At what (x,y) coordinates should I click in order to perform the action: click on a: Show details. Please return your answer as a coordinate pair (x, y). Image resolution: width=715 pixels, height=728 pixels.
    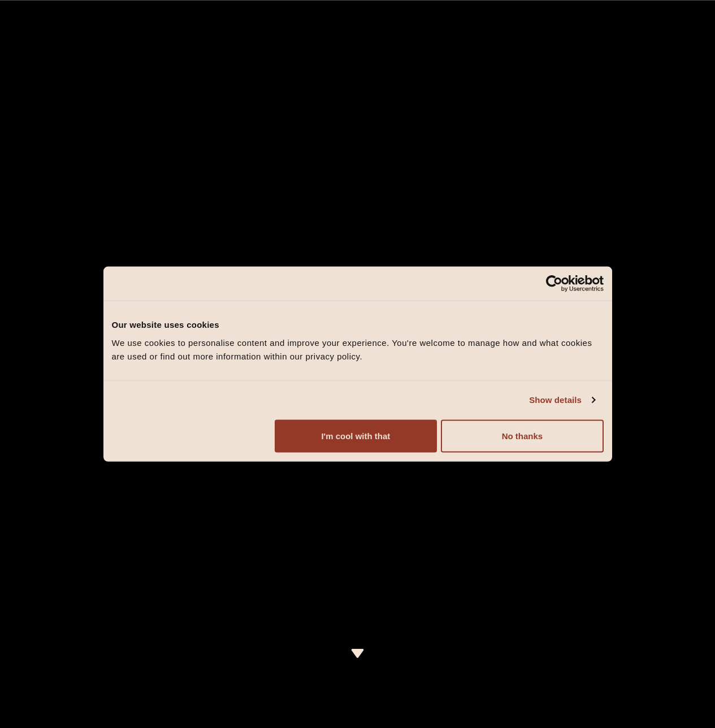
    Looking at the image, I should click on (561, 400).